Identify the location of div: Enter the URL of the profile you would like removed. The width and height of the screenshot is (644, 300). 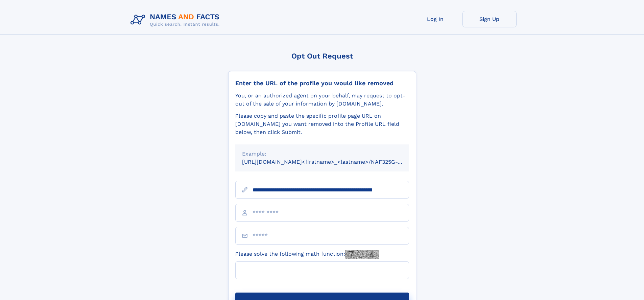
(323, 83).